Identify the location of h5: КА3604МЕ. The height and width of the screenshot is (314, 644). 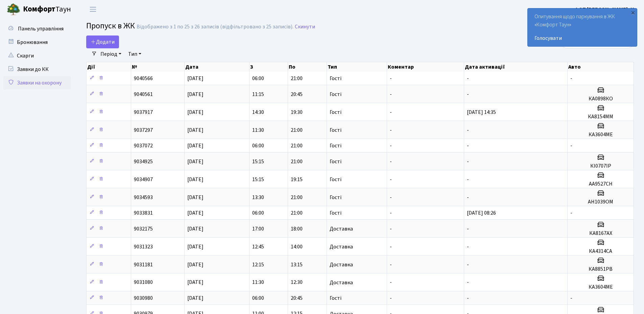
(600, 287).